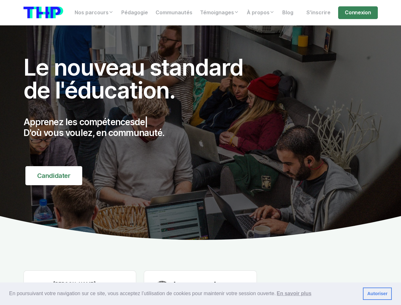 Image resolution: width=401 pixels, height=305 pixels. What do you see at coordinates (294, 294) in the screenshot?
I see `a: learn more about cookies` at bounding box center [294, 294].